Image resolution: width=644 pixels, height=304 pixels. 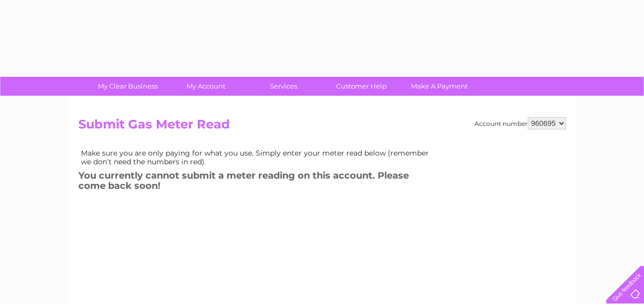 I want to click on a: My Account, so click(x=206, y=86).